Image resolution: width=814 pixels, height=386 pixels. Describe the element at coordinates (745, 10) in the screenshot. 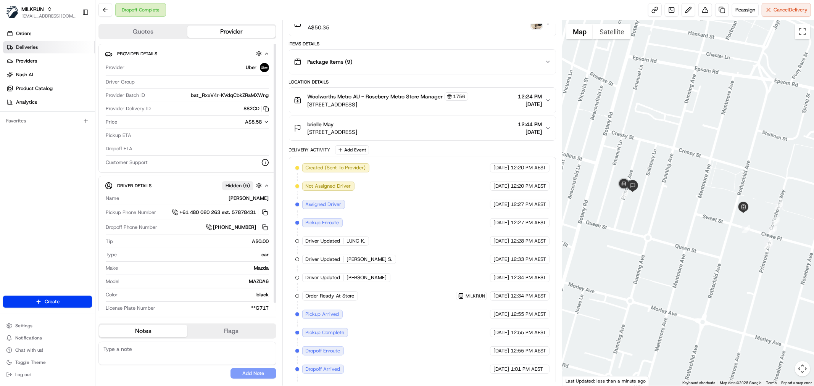

I see `span: Reassign` at that location.